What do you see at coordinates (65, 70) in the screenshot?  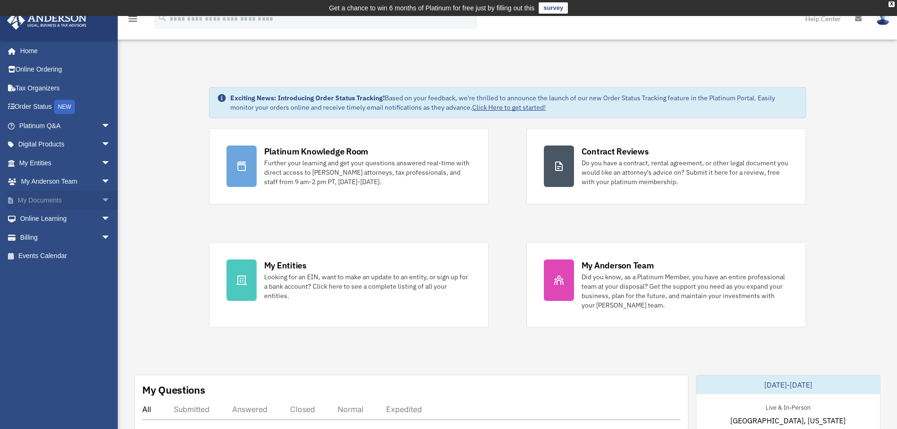 I see `a: Online Ordering` at bounding box center [65, 70].